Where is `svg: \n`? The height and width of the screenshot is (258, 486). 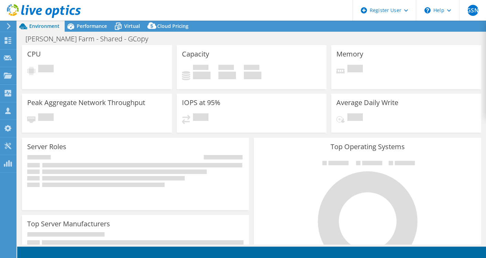
svg: \n is located at coordinates (428, 10).